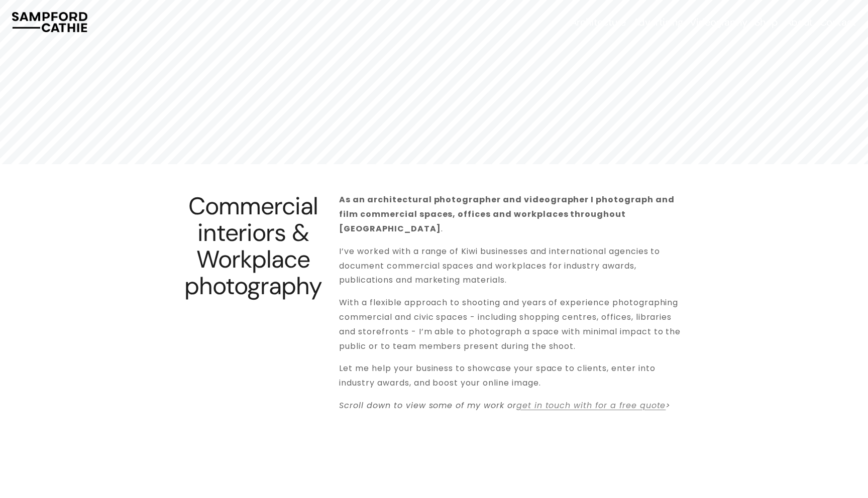 The image size is (868, 498). Describe the element at coordinates (766, 22) in the screenshot. I see `a: Shop` at that location.